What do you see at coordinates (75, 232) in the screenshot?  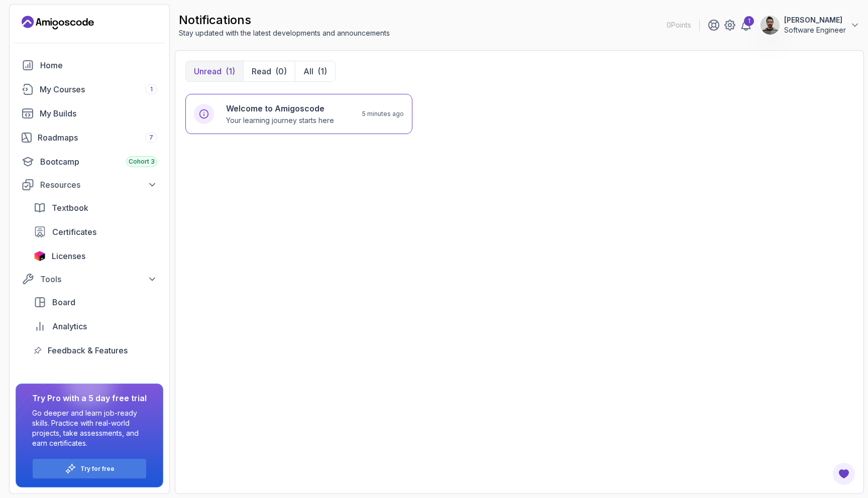 I see `span: Certificates` at bounding box center [75, 232].